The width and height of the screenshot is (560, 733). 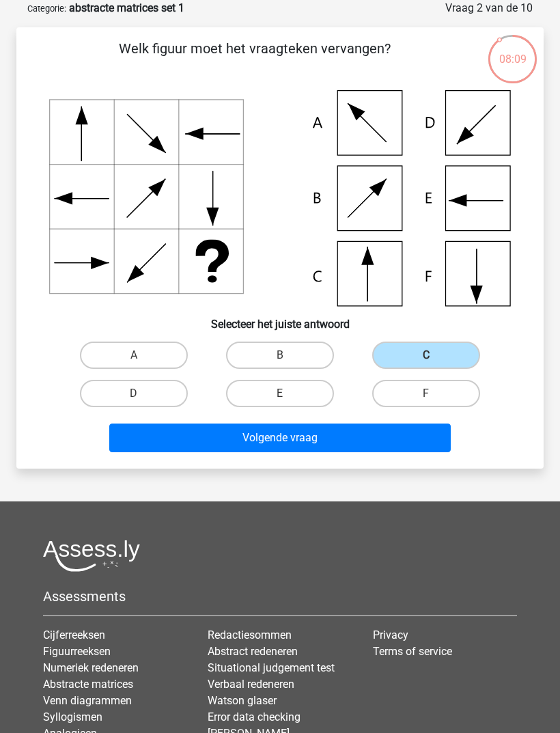 What do you see at coordinates (47, 9) in the screenshot?
I see `small: Categorie:` at bounding box center [47, 9].